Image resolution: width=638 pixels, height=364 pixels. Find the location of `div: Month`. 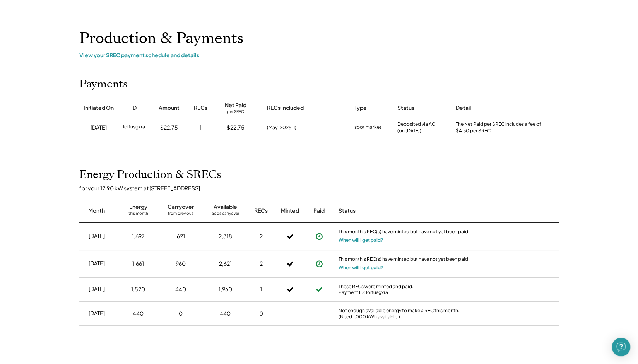

div: Month is located at coordinates (96, 211).